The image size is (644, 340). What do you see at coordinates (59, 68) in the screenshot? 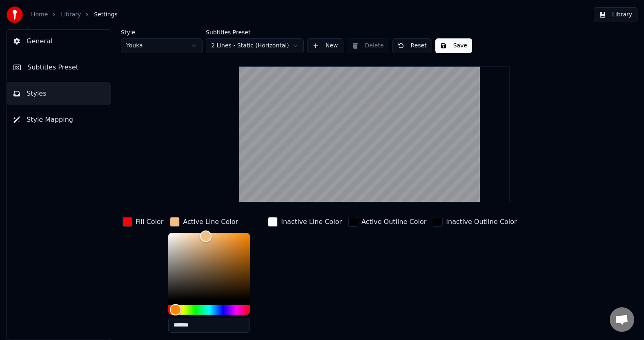
I see `button: Subtitles Preset` at bounding box center [59, 68].